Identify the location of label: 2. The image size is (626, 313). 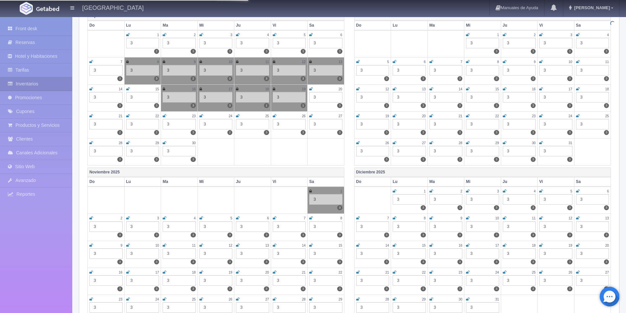
(156, 51).